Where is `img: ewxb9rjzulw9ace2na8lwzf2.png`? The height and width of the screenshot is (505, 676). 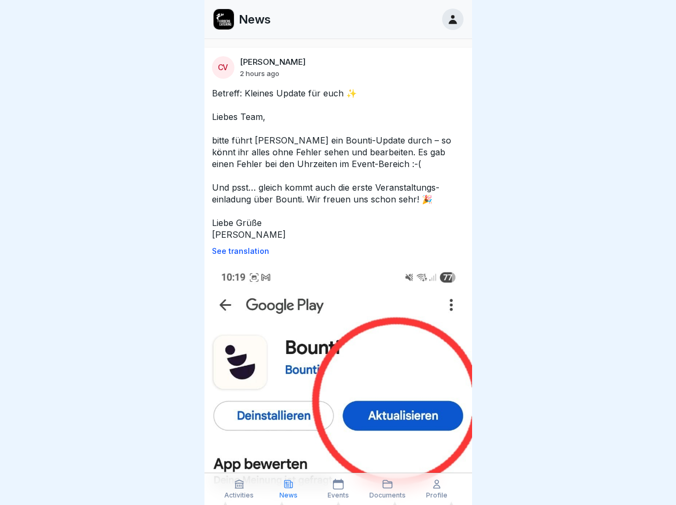
img: ewxb9rjzulw9ace2na8lwzf2.png is located at coordinates (224, 19).